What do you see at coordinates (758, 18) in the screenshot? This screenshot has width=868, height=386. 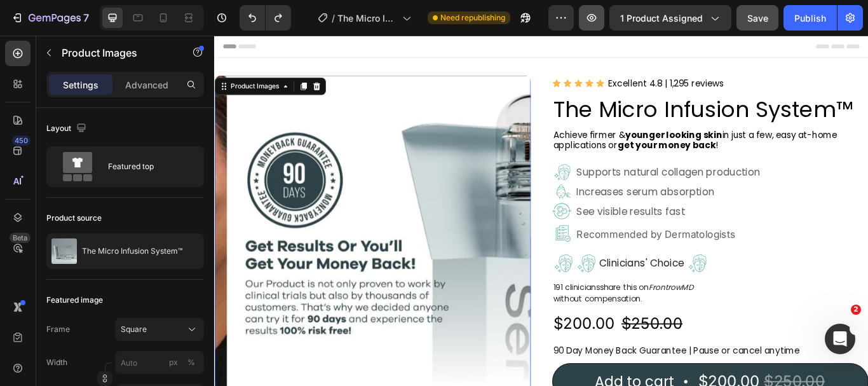 I see `button: Save` at bounding box center [758, 18].